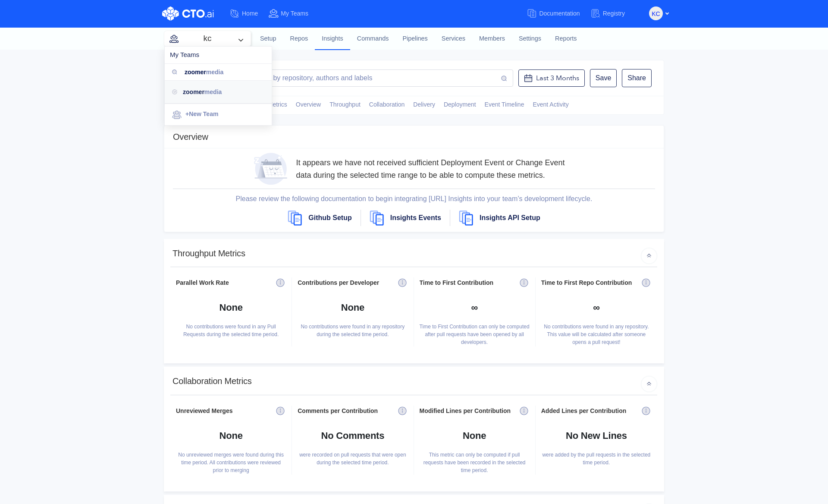 The width and height of the screenshot is (828, 504). I want to click on a: Pipelines, so click(415, 39).